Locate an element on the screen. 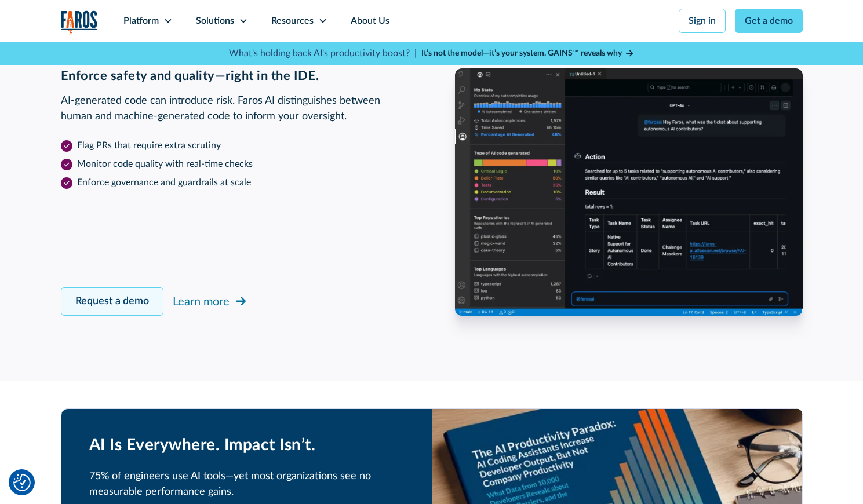 Image resolution: width=863 pixels, height=504 pixels. div: Solutions is located at coordinates (215, 21).